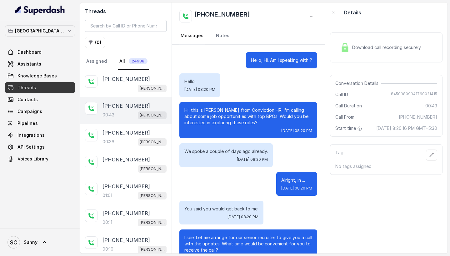  What do you see at coordinates (107, 222) in the screenshot?
I see `p: 00:11` at bounding box center [107, 222].